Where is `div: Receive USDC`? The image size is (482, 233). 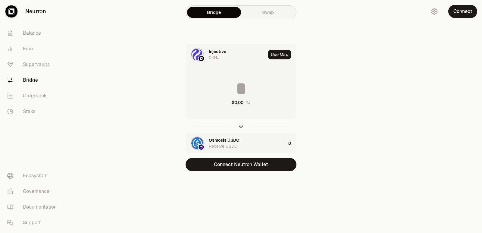 div: Receive USDC is located at coordinates (223, 146).